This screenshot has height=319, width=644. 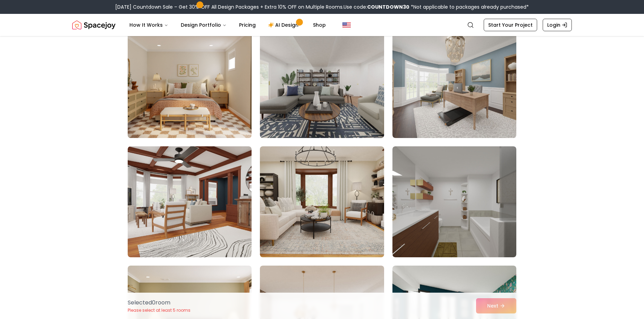 I want to click on img: Room room-16, so click(x=189, y=202).